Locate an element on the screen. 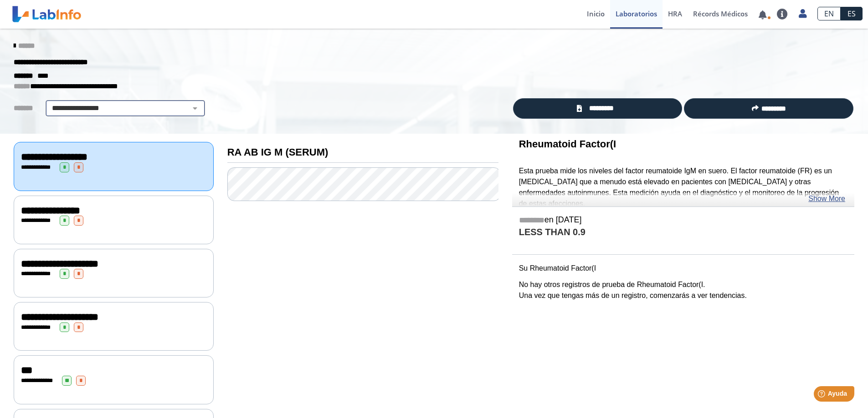 This screenshot has height=418, width=868. a: ES is located at coordinates (852, 14).